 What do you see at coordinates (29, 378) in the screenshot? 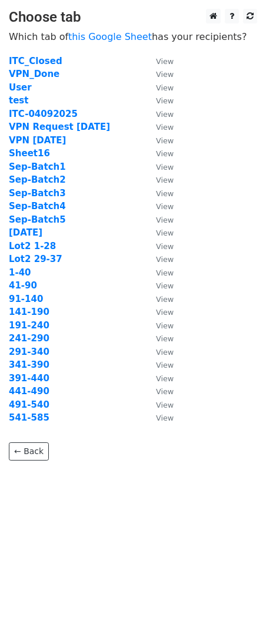
I see `strong: 391-440` at bounding box center [29, 378].